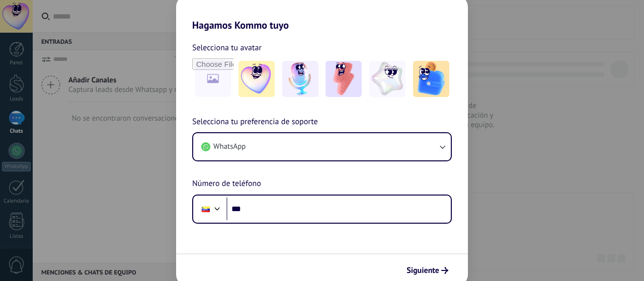 The height and width of the screenshot is (281, 644). What do you see at coordinates (300, 79) in the screenshot?
I see `img: -2.jpeg` at bounding box center [300, 79].